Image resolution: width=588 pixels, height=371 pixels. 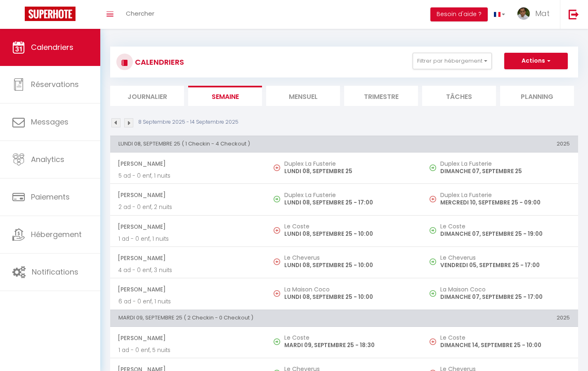 What do you see at coordinates (47, 159) in the screenshot?
I see `span: Analytics` at bounding box center [47, 159].